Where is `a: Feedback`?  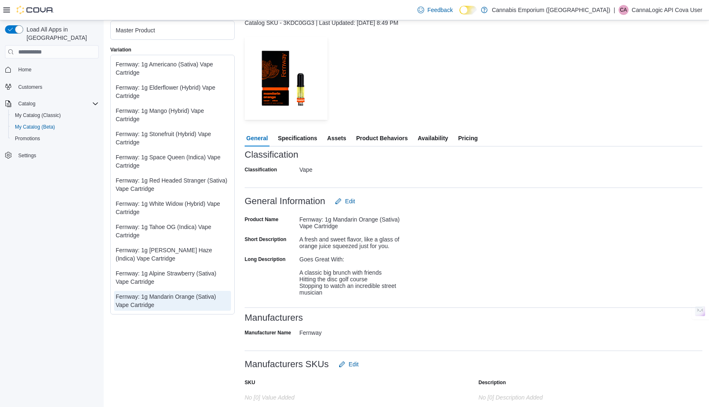
a: Feedback is located at coordinates (435, 10).